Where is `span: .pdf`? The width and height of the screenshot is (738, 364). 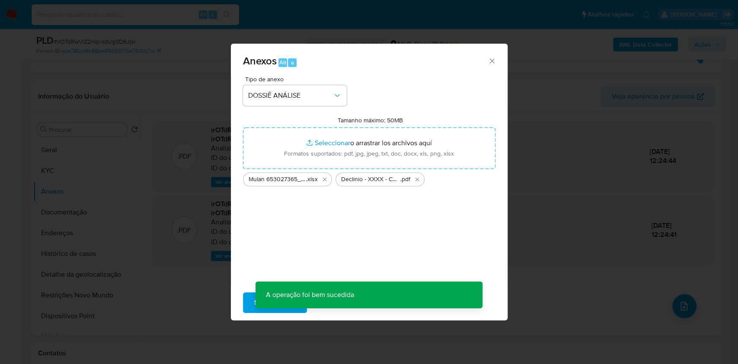
span: .pdf is located at coordinates (405, 180).